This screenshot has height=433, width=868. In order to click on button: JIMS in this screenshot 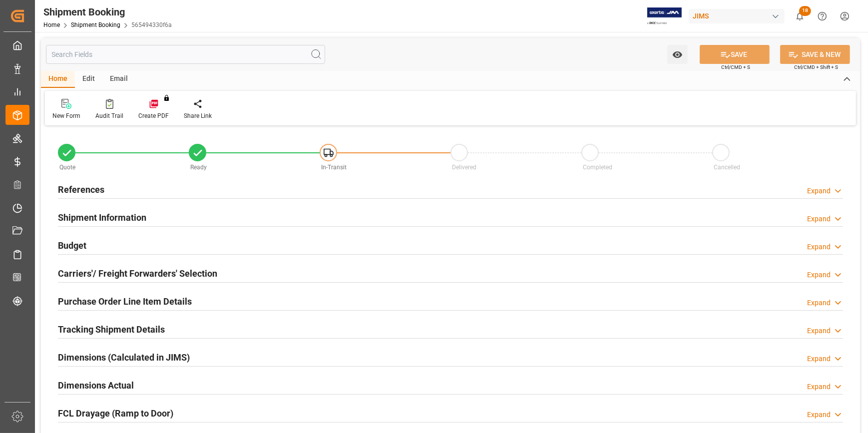, I will do `click(739, 16)`.